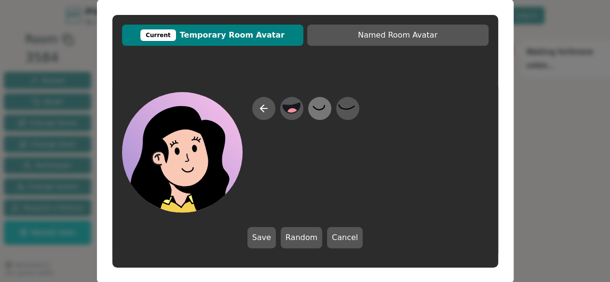  I want to click on button: Named Room Avatar, so click(398, 35).